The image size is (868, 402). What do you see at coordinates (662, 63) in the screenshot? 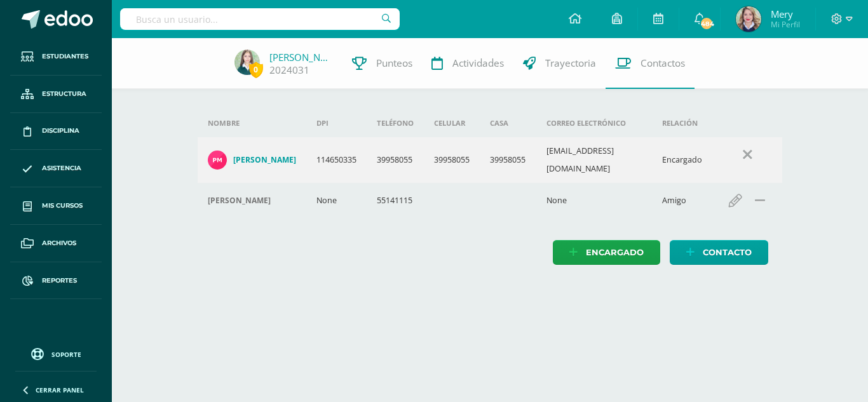
I see `span: Contactos` at bounding box center [662, 63].